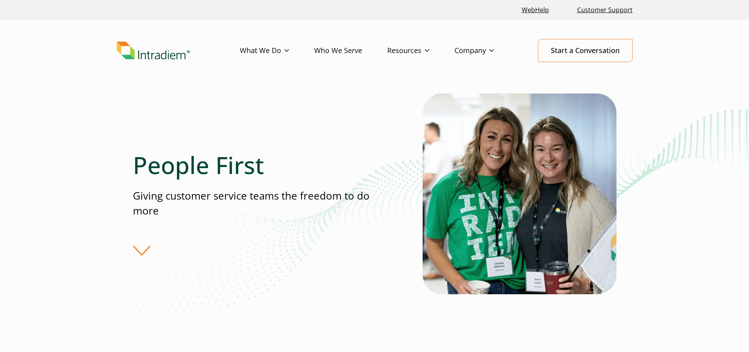 This screenshot has height=352, width=749. What do you see at coordinates (178, 51) in the screenshot?
I see `a: Link to homepage of Intradiem` at bounding box center [178, 51].